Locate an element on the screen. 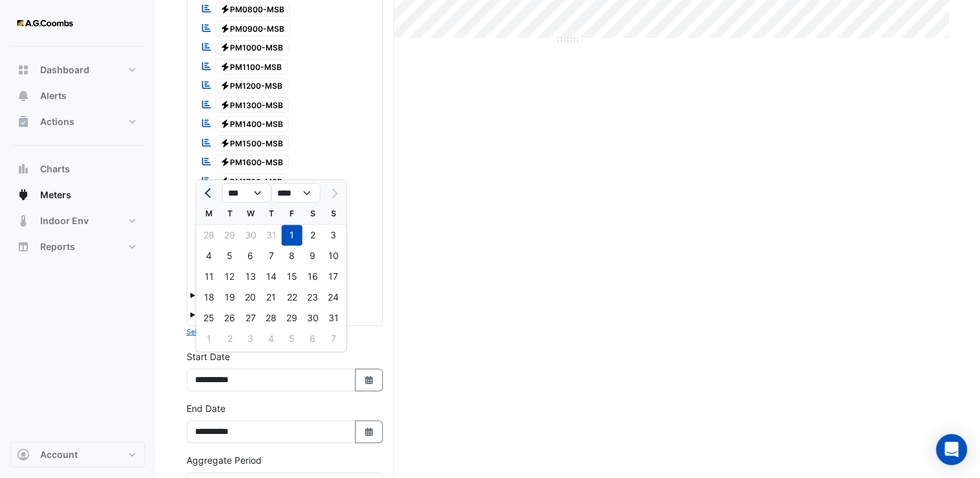 Image resolution: width=980 pixels, height=478 pixels. div: 11 is located at coordinates (209, 277).